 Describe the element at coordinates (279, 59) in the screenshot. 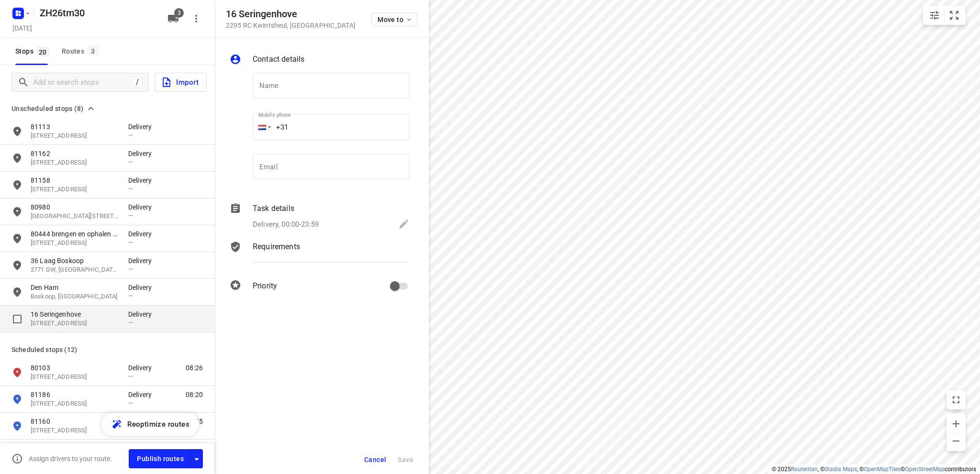

I see `p: Contact details` at that location.